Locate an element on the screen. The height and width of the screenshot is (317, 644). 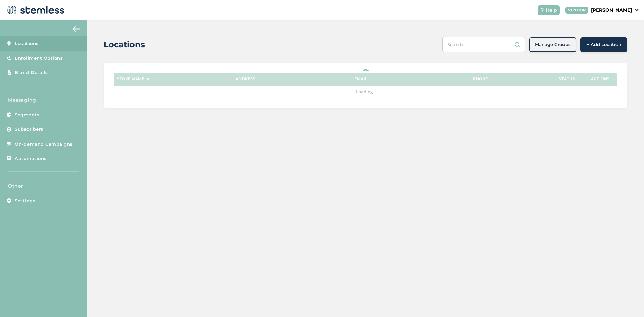
span: + Add Location is located at coordinates (604, 44).